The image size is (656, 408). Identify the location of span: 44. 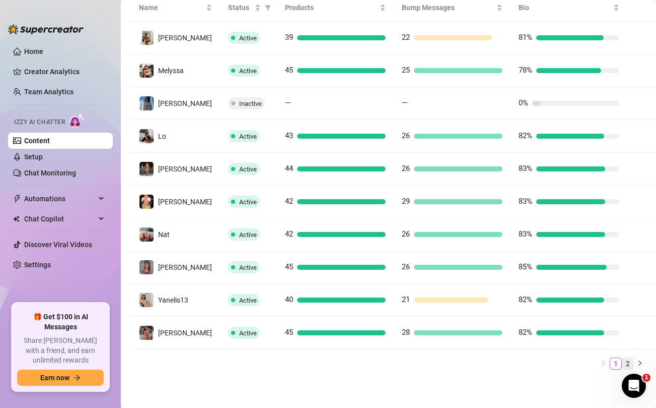
(289, 168).